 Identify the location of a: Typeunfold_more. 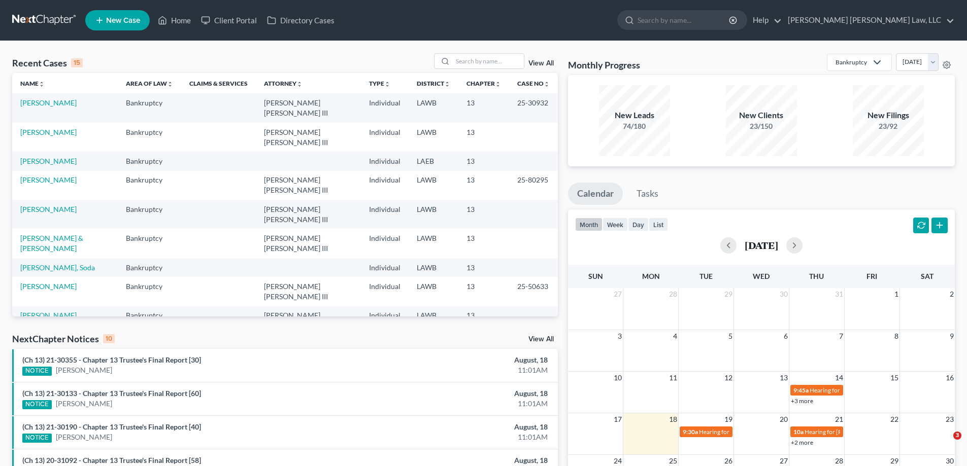
(380, 83).